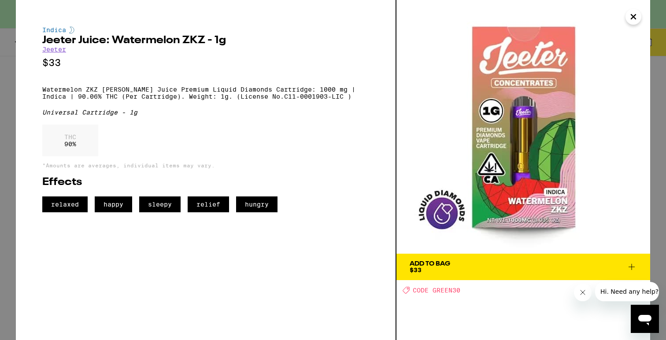 This screenshot has width=666, height=340. I want to click on div: Universal Cartridge - 1g, so click(206, 112).